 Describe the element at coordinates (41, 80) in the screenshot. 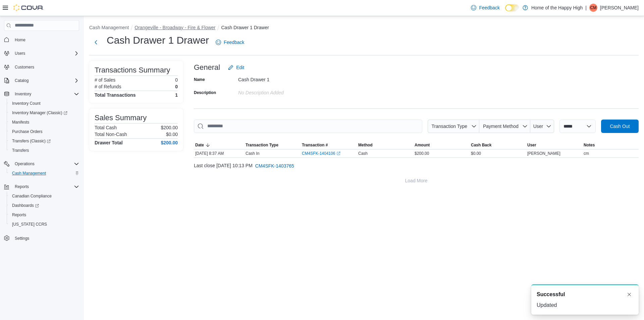

I see `button: Catalog` at that location.